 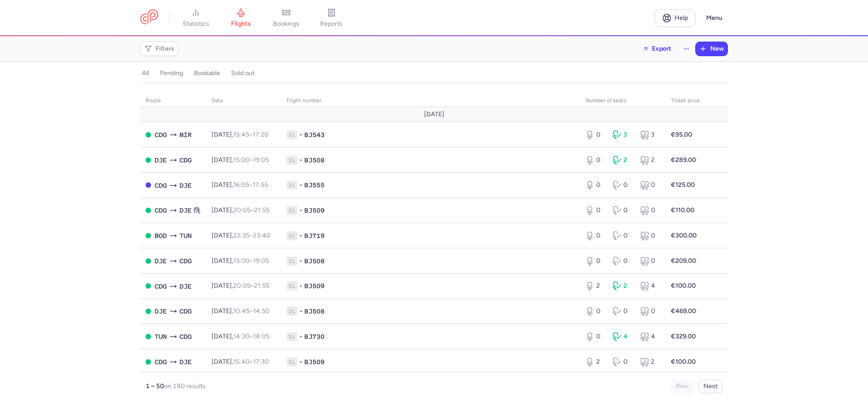 I want to click on time: 15:40, so click(x=241, y=361).